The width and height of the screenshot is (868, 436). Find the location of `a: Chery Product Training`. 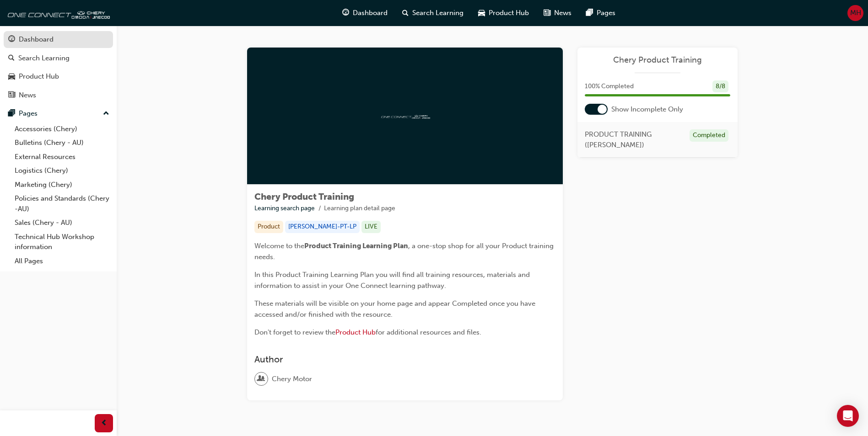

a: Chery Product Training is located at coordinates (658, 60).